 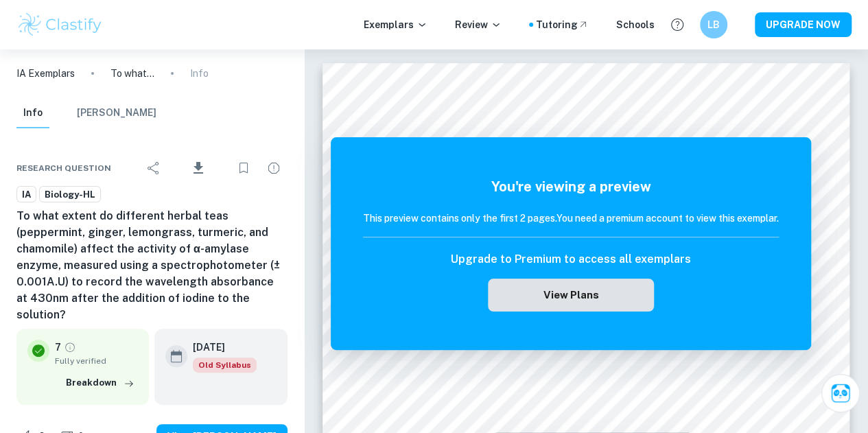 I want to click on div: Share, so click(x=154, y=168).